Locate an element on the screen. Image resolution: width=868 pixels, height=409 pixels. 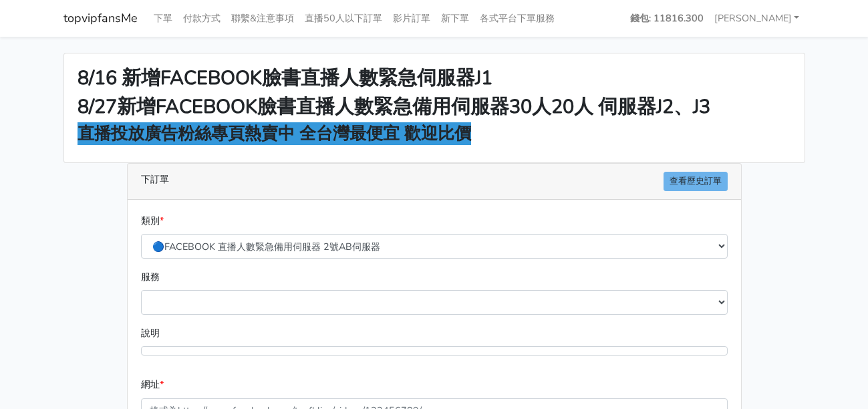
a: 下單 is located at coordinates (163, 18).